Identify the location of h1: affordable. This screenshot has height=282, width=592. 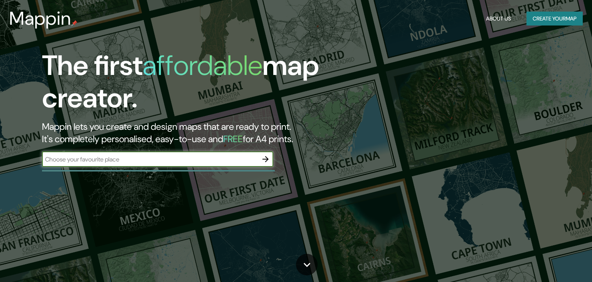
(202, 65).